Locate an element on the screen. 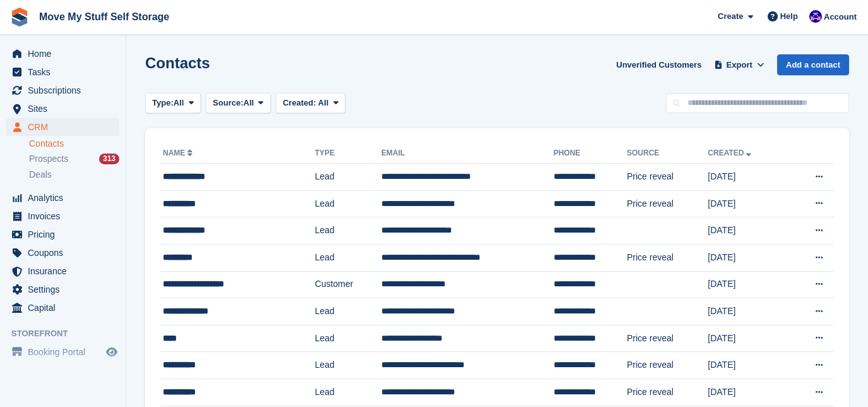 Image resolution: width=868 pixels, height=407 pixels. span: Prospects is located at coordinates (49, 159).